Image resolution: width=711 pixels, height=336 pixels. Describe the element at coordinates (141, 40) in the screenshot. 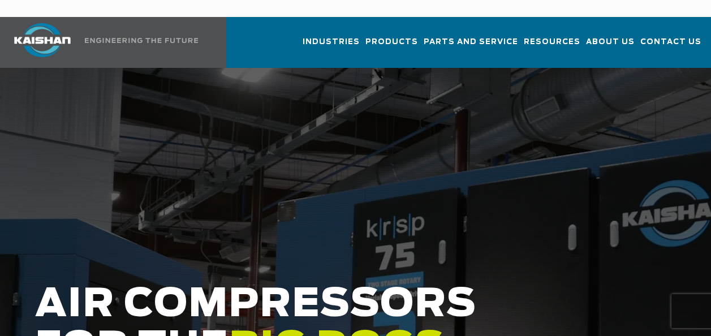

I see `img: Engineering the future` at that location.